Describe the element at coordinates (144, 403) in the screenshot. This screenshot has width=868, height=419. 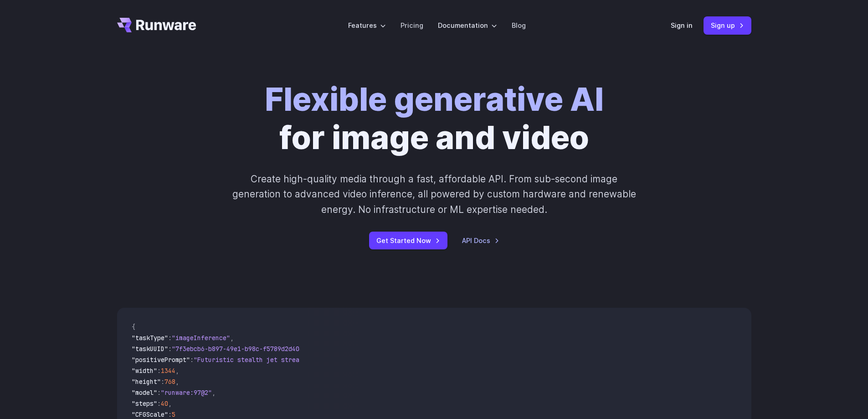
I see `span: "steps"` at that location.